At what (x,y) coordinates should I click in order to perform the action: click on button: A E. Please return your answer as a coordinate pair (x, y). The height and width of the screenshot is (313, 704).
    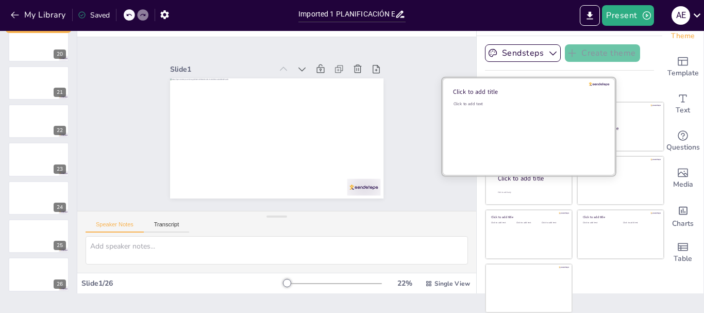
    Looking at the image, I should click on (681, 15).